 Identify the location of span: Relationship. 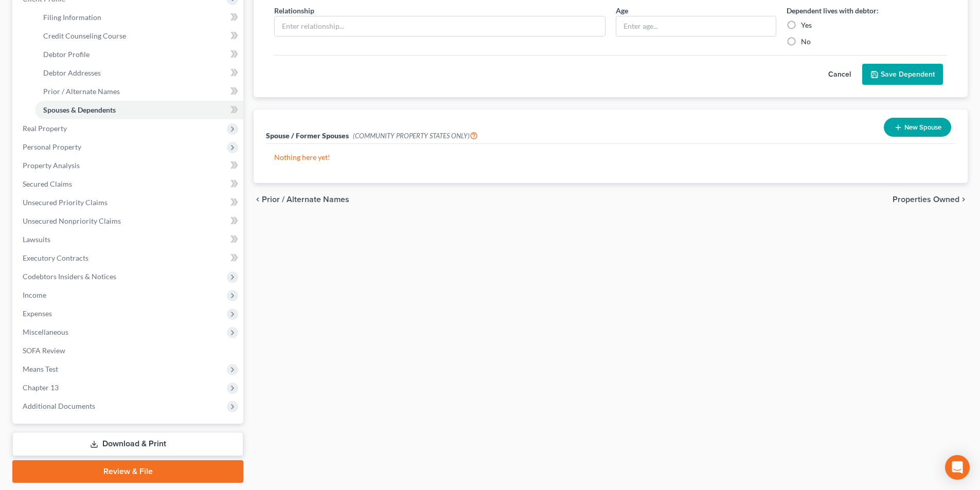
(294, 10).